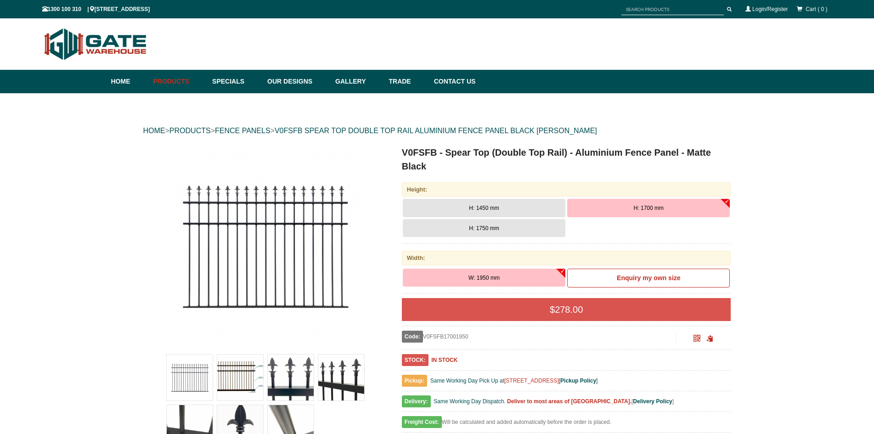 Image resolution: width=874 pixels, height=434 pixels. What do you see at coordinates (567, 159) in the screenshot?
I see `h1: V0FSFB - Spear Top (Double Top Rail) - Aluminium Fence Panel - Matte Black` at bounding box center [567, 159].